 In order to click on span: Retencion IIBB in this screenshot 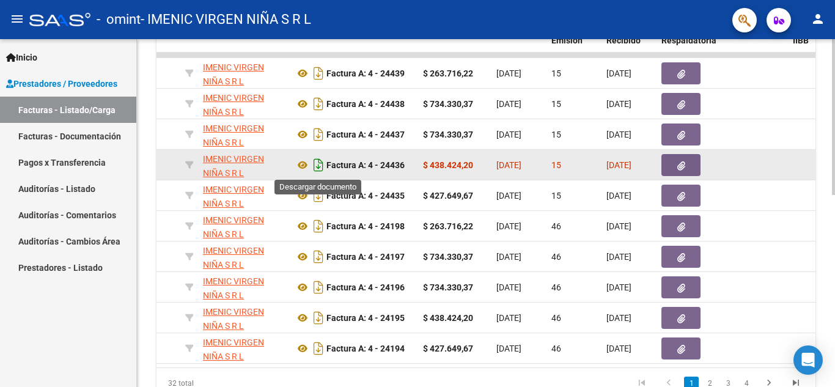, I will do `click(813, 33)`.